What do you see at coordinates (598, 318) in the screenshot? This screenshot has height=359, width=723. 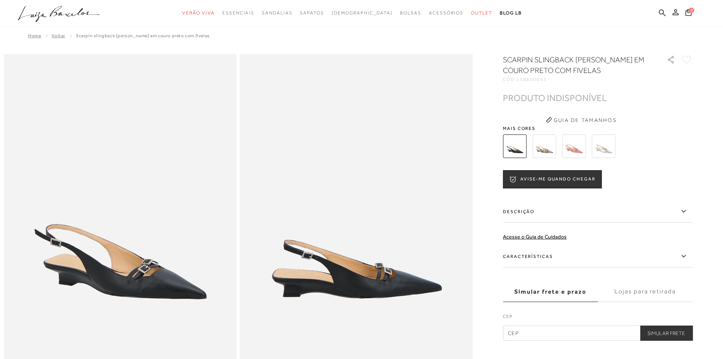 I see `label: CEP` at bounding box center [598, 318].